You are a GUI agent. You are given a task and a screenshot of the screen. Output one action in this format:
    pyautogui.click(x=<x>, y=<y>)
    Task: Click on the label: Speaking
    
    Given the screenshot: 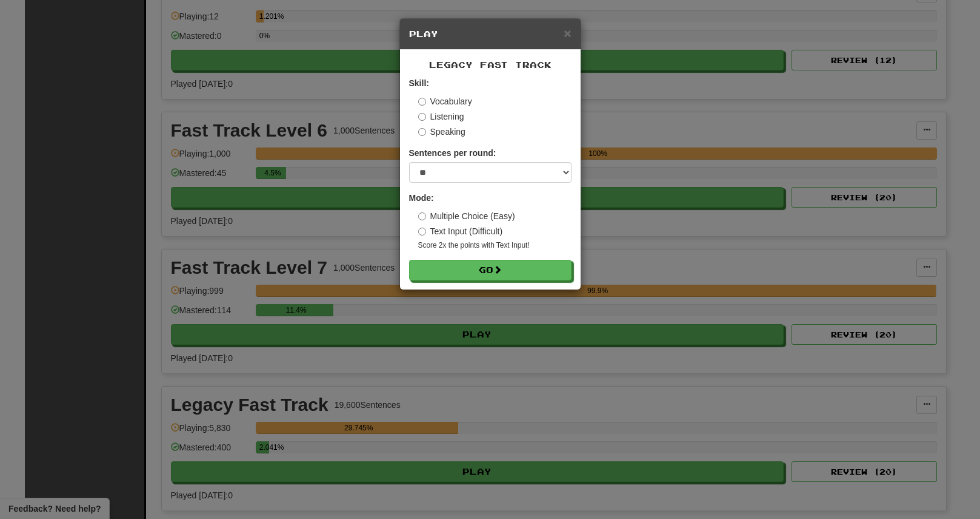 What is the action you would take?
    pyautogui.click(x=442, y=132)
    